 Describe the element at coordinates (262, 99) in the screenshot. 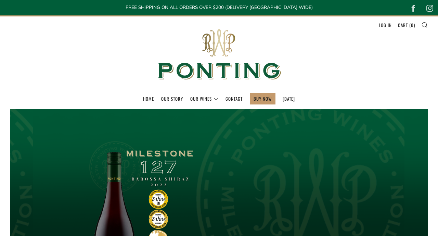

I see `a: BUY NOW` at that location.